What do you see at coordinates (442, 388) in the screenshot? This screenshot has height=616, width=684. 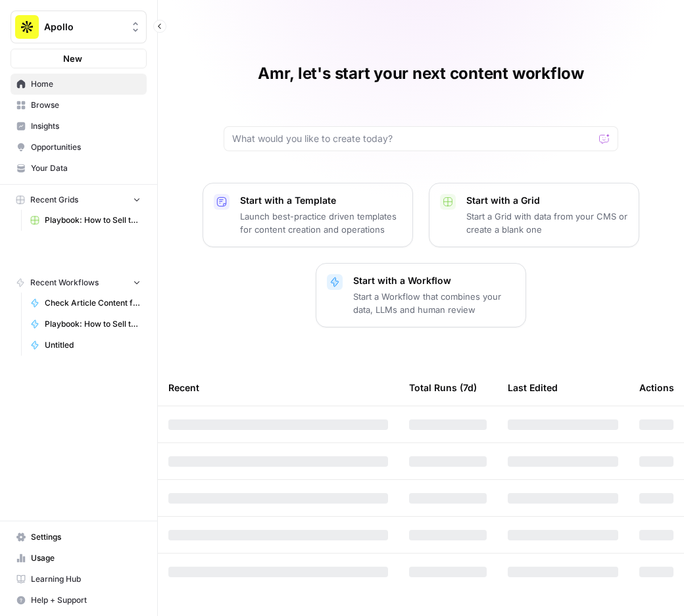 I see `div: Total Runs (7d)` at bounding box center [442, 388].